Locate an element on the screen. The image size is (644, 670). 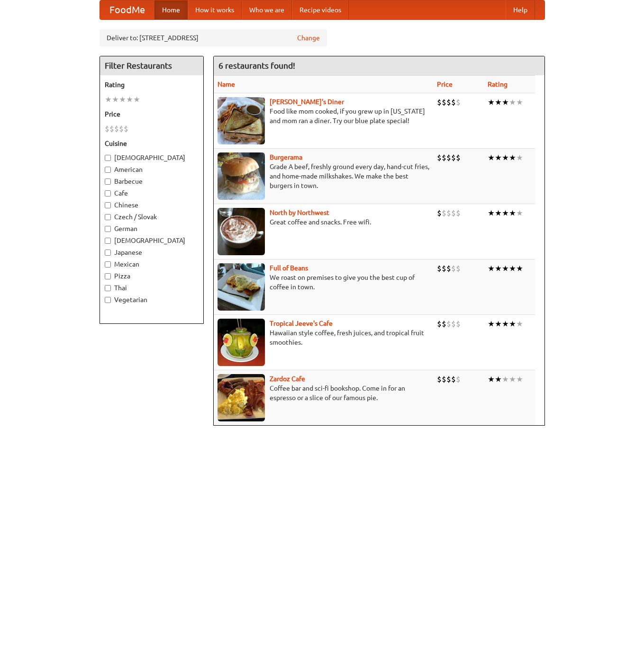
h5: Price is located at coordinates (151, 114).